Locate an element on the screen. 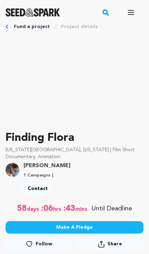 Image resolution: width=149 pixels, height=254 pixels. span: :43 is located at coordinates (69, 209).